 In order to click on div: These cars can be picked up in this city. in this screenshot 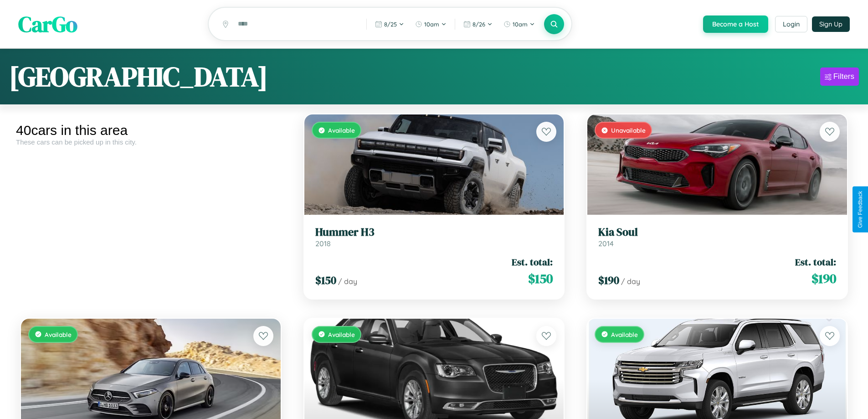, I will do `click(151, 142)`.